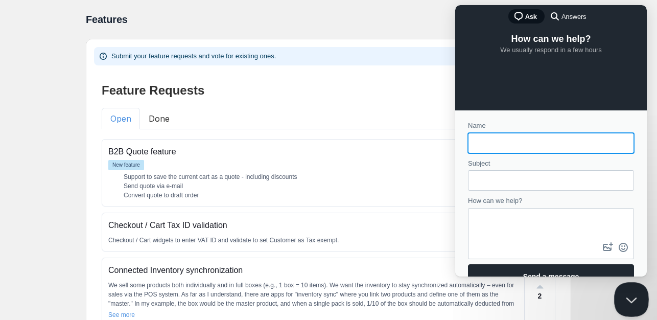 Image resolution: width=657 pixels, height=320 pixels. I want to click on span: Ask, so click(76, 12).